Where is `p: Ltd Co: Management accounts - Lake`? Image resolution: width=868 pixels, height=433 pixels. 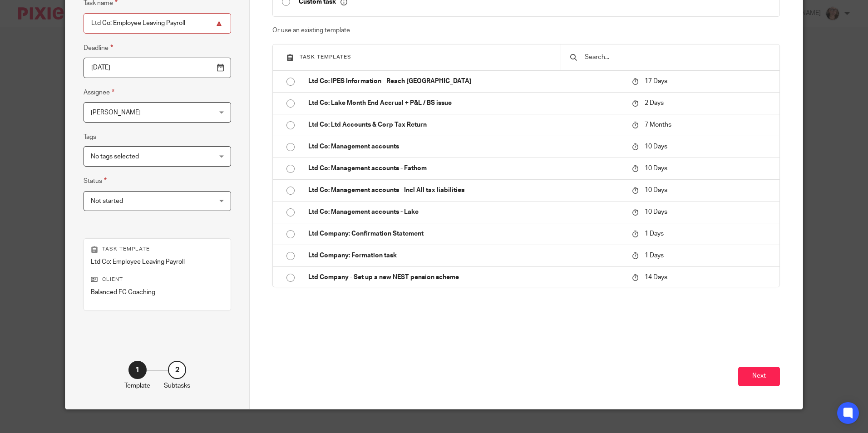
p: Ltd Co: Management accounts - Lake is located at coordinates (465, 212).